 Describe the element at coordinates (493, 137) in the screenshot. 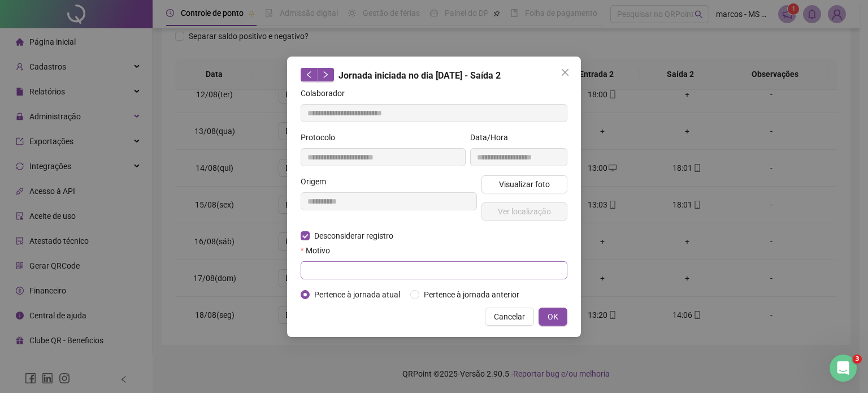

I see `label: Data/Hora` at that location.